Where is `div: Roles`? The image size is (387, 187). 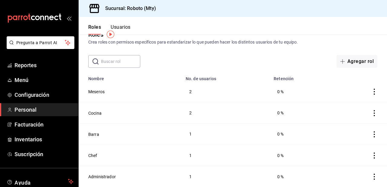 div: Roles is located at coordinates (96, 34).